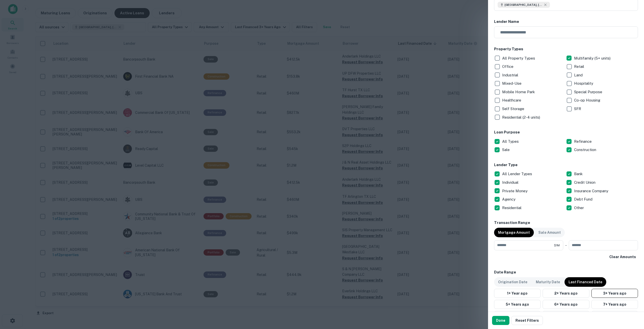 The image size is (644, 329). Describe the element at coordinates (585, 150) in the screenshot. I see `p: Construction` at that location.